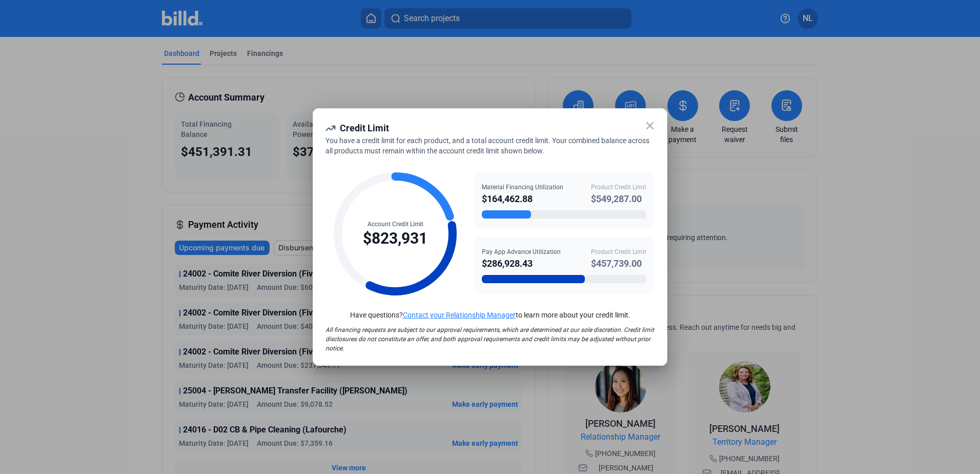 The image size is (980, 474). What do you see at coordinates (618, 199) in the screenshot?
I see `div: $549,287.00` at bounding box center [618, 199].